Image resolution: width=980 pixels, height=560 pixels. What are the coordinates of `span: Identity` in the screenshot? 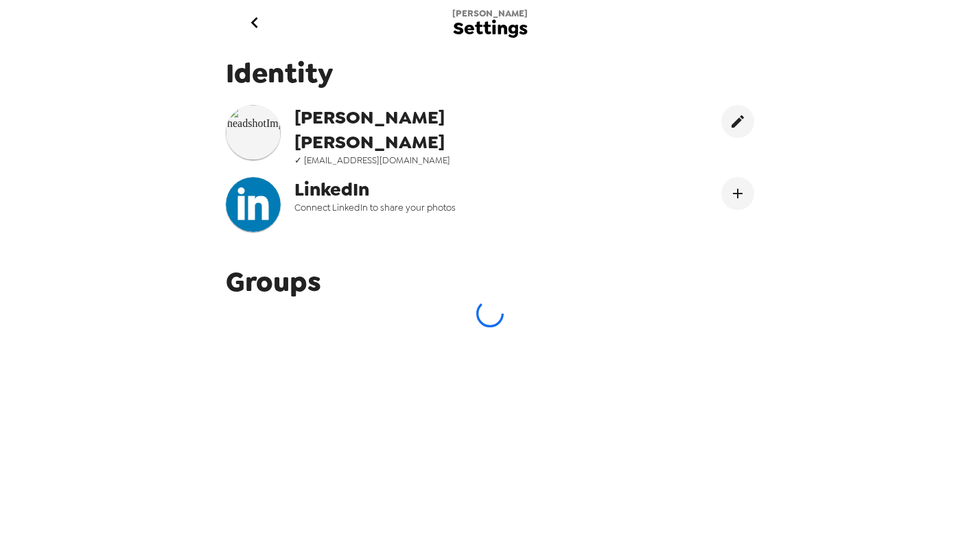 It's located at (490, 73).